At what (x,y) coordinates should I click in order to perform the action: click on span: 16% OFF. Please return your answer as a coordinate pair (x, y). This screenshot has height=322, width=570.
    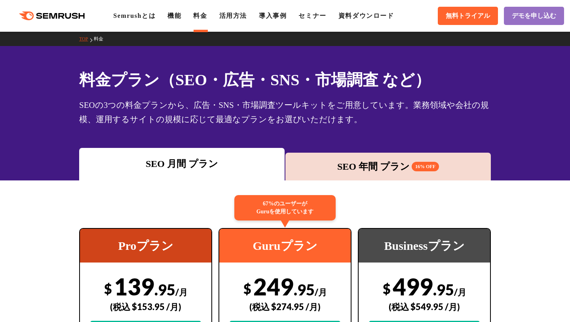
    Looking at the image, I should click on (425, 166).